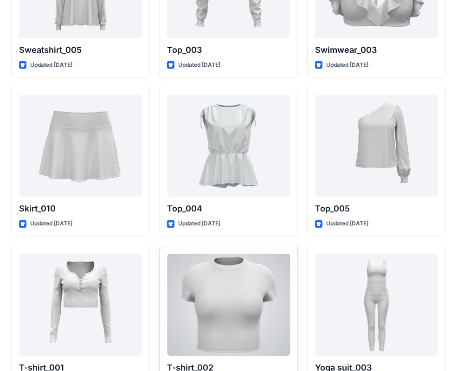 The width and height of the screenshot is (457, 371). I want to click on p: Sweatshirt_005, so click(80, 50).